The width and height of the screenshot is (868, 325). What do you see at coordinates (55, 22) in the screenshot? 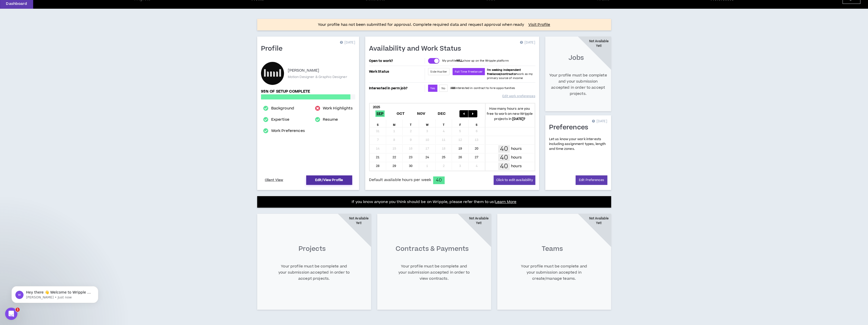
I see `p: Message from Morgan, sent Just now` at bounding box center [55, 22].